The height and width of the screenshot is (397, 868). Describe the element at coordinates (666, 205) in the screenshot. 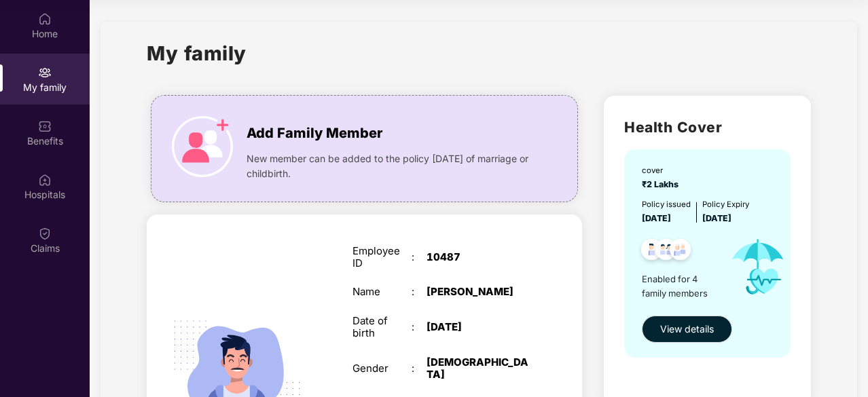

I see `div: Policy issued` at that location.